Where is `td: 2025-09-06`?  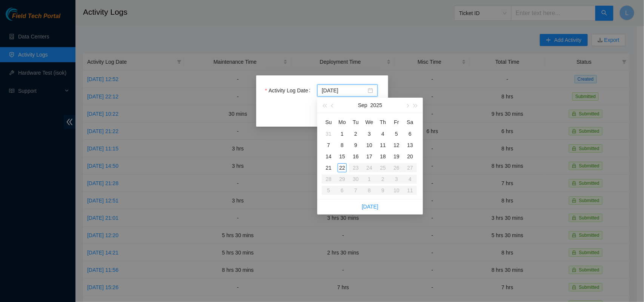
td: 2025-09-06 is located at coordinates (410, 134).